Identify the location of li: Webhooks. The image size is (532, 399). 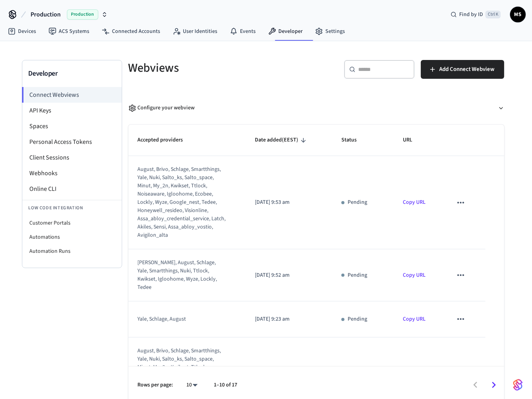
(72, 173).